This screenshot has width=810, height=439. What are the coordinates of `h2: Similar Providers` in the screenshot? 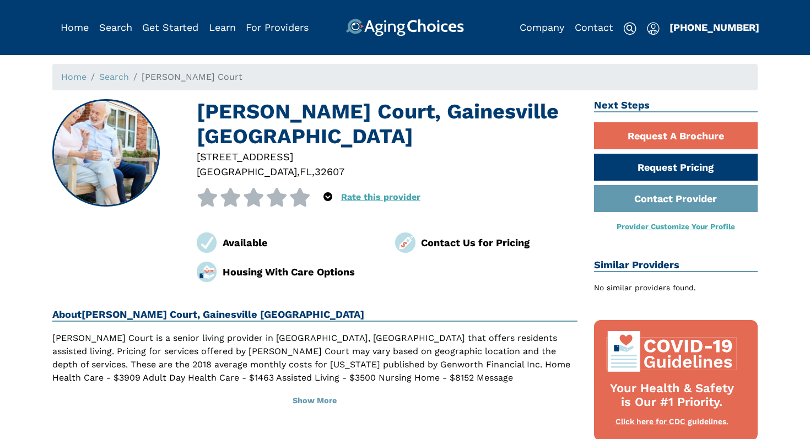 It's located at (676, 266).